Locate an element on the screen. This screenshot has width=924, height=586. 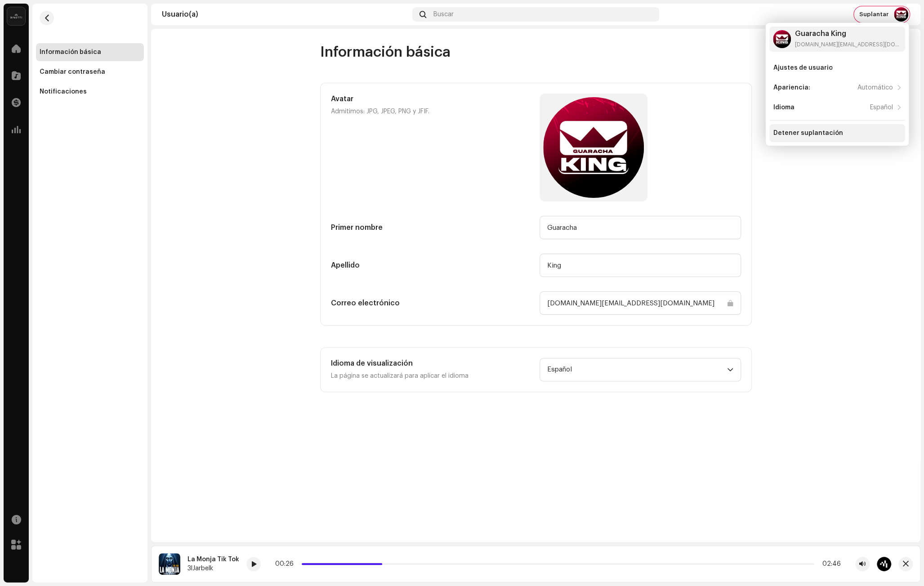
input: Apellido is located at coordinates (640, 265).